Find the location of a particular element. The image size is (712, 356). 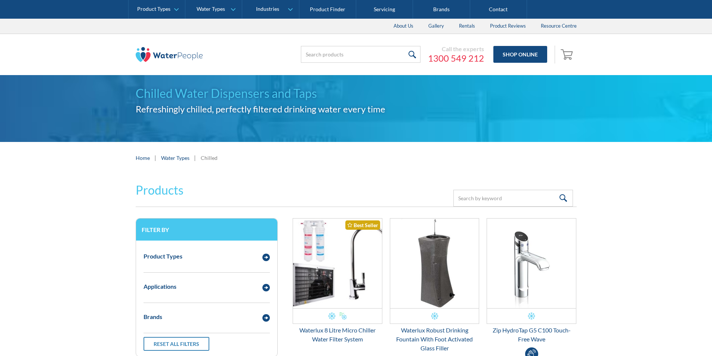

a: Rentals is located at coordinates (467, 26).